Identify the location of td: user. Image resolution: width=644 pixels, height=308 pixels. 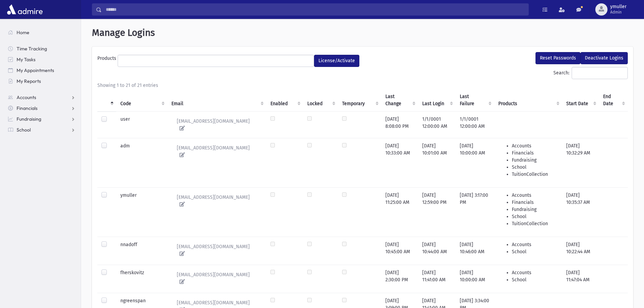
(142, 125).